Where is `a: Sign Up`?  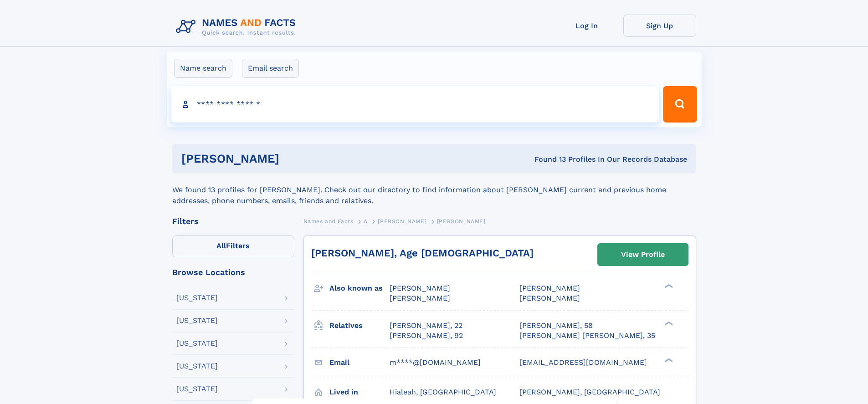
a: Sign Up is located at coordinates (660, 26).